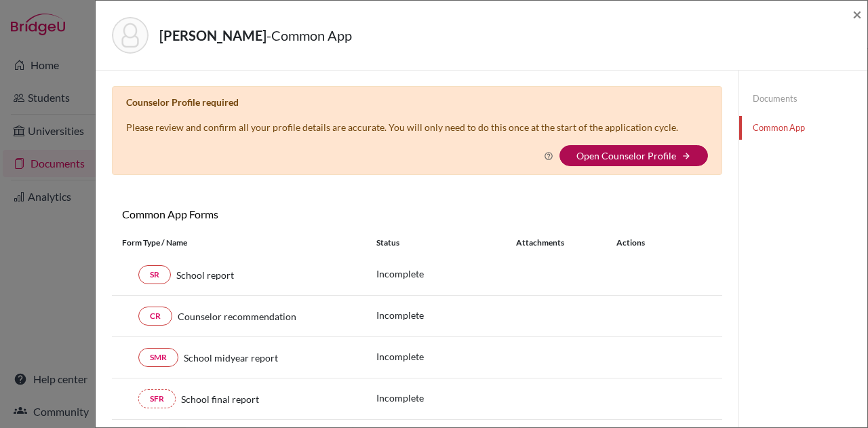  What do you see at coordinates (158, 357) in the screenshot?
I see `a: SMR` at bounding box center [158, 357].